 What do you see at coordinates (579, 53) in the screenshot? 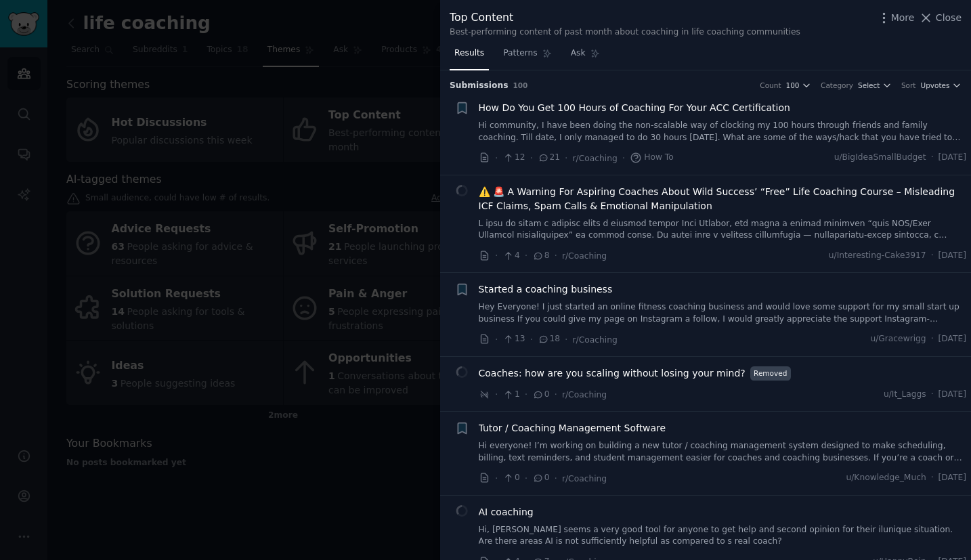
I see `span: Ask` at bounding box center [579, 53].